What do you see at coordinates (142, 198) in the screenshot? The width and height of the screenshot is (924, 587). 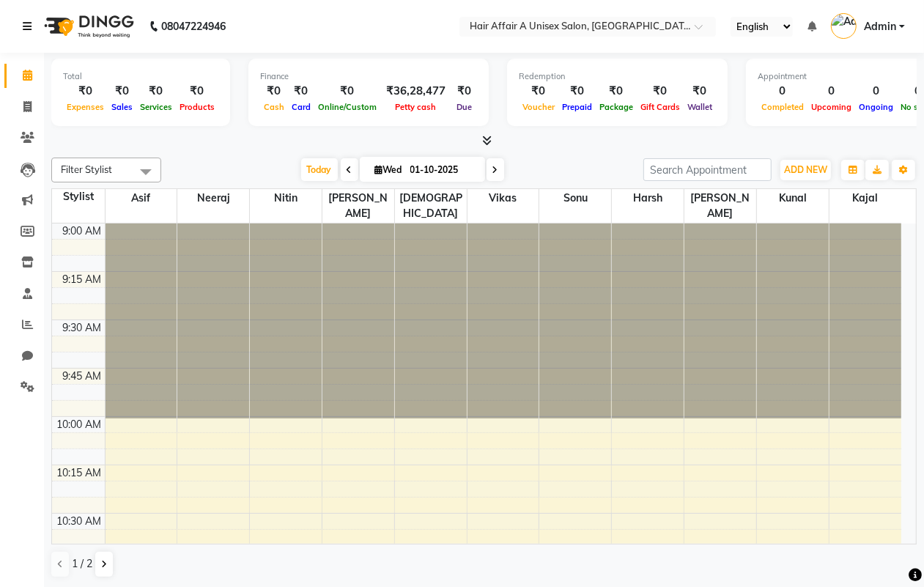 I see `span: Asif` at bounding box center [142, 198].